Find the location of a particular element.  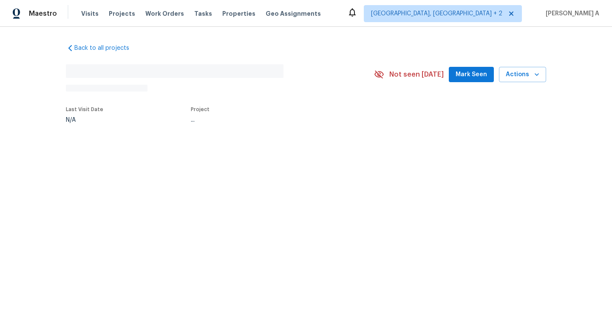

span: Maestro is located at coordinates (43, 14).